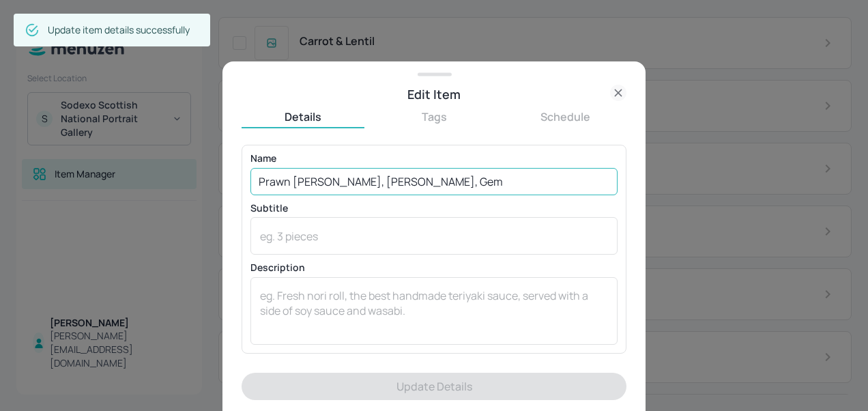 The width and height of the screenshot is (868, 411). What do you see at coordinates (434, 94) in the screenshot?
I see `div: Edit Item` at bounding box center [434, 94].